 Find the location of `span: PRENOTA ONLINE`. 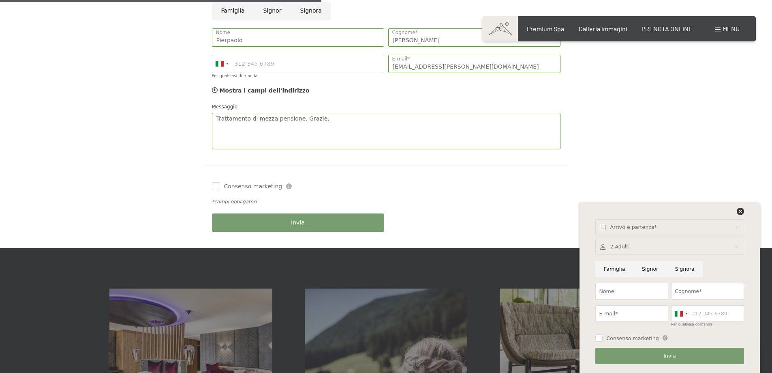

span: PRENOTA ONLINE is located at coordinates (667, 28).